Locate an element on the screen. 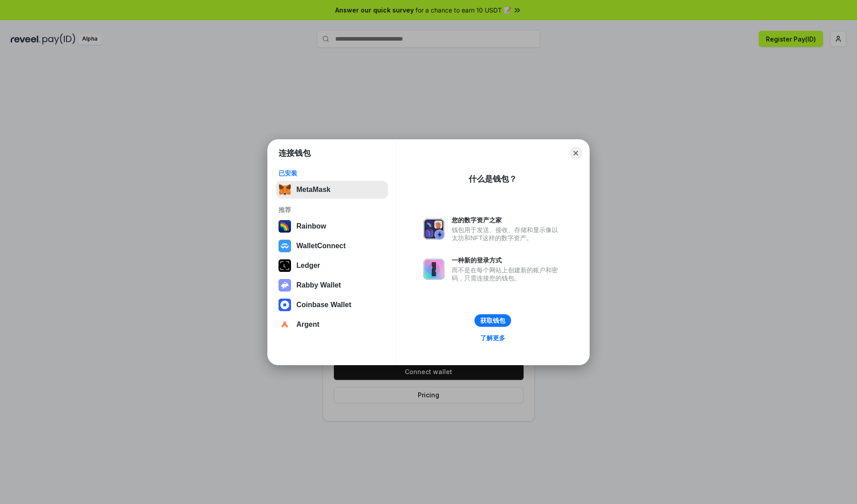 The height and width of the screenshot is (504, 857). button: WalletConnect is located at coordinates (332, 246).